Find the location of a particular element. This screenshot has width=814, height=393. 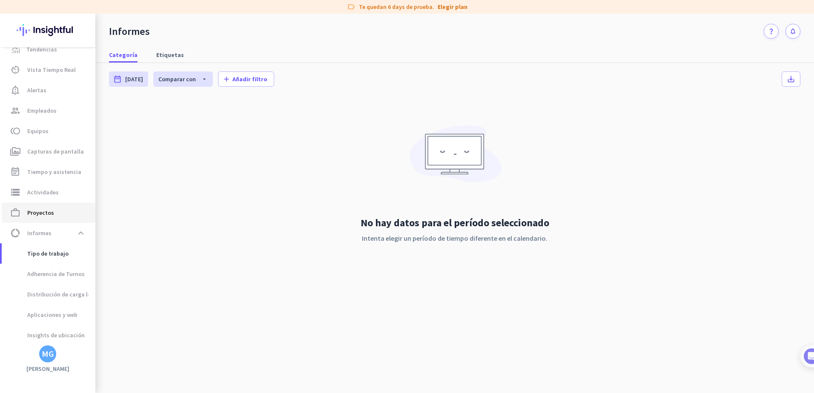

p: 4 pasos is located at coordinates (20, 116).